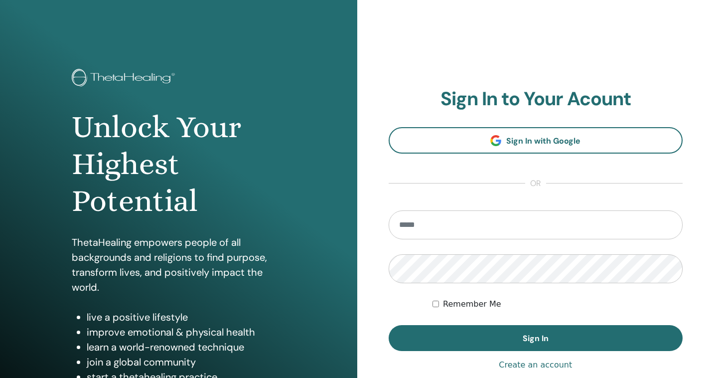  I want to click on li: improve emotional & physical health, so click(186, 332).